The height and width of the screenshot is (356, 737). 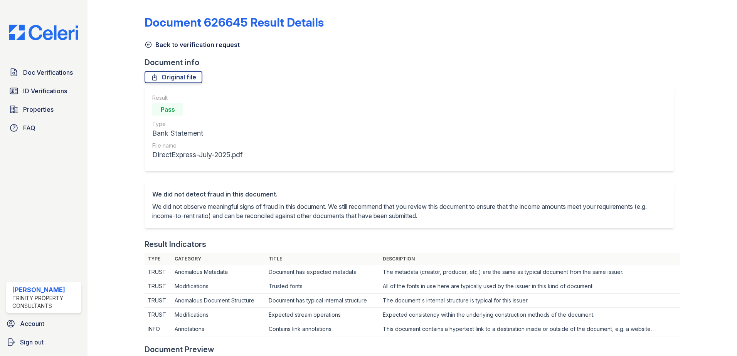 I want to click on th: Title, so click(x=323, y=259).